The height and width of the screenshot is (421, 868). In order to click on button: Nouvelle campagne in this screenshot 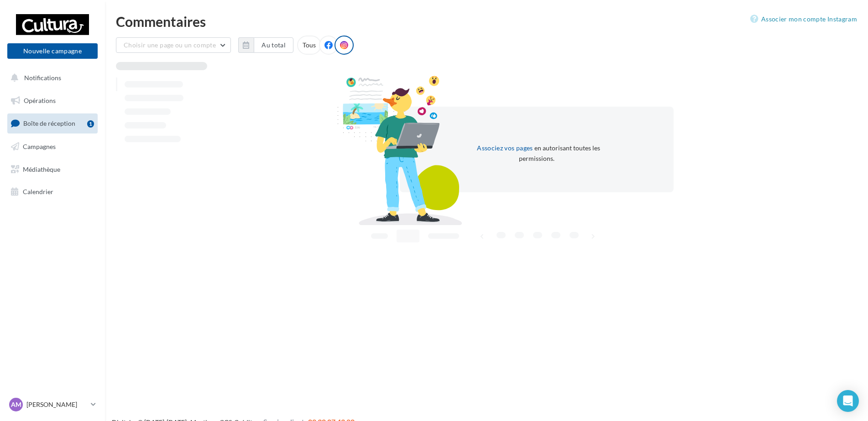, I will do `click(53, 51)`.